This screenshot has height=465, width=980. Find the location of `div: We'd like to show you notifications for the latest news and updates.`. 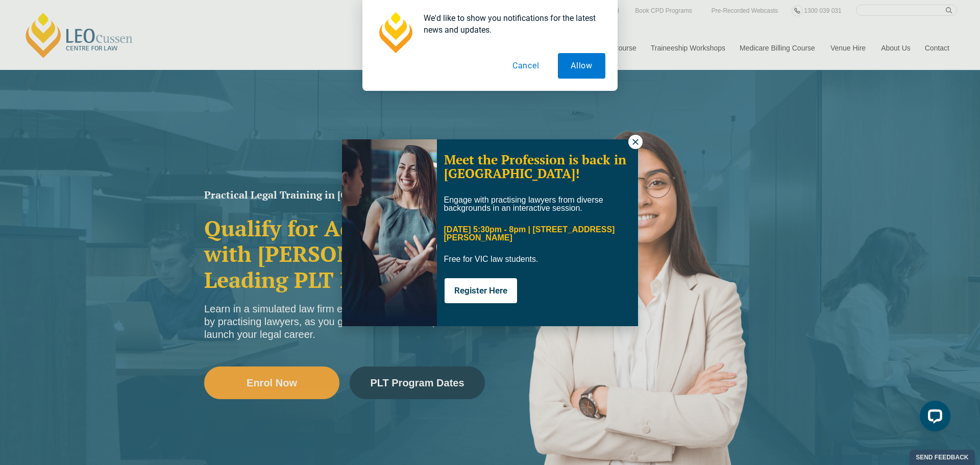

div: We'd like to show you notifications for the latest news and updates. is located at coordinates (511, 24).